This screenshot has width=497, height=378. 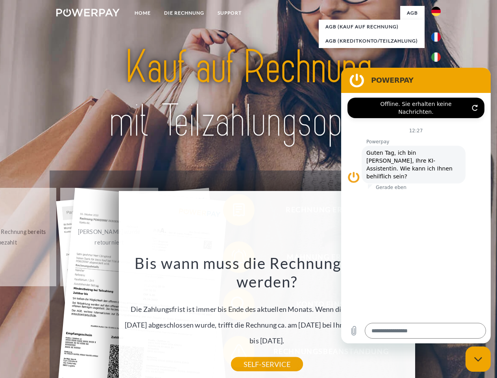 What do you see at coordinates (412, 13) in the screenshot?
I see `a: agb` at bounding box center [412, 13].